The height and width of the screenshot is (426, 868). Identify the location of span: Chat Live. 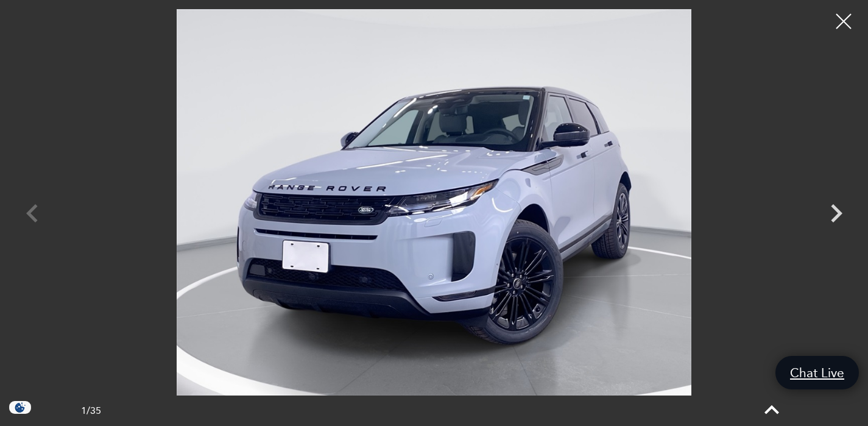
(816, 372).